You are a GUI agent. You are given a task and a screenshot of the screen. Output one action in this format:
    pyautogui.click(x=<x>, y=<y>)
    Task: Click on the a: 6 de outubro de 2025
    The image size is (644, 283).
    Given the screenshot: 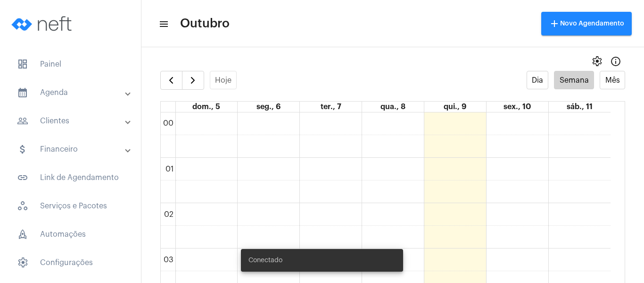 What is the action you would take?
    pyautogui.click(x=268, y=106)
    